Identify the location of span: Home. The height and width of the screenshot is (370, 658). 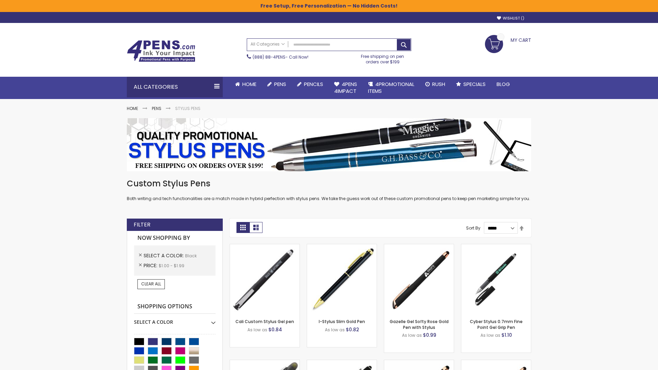
(249, 84).